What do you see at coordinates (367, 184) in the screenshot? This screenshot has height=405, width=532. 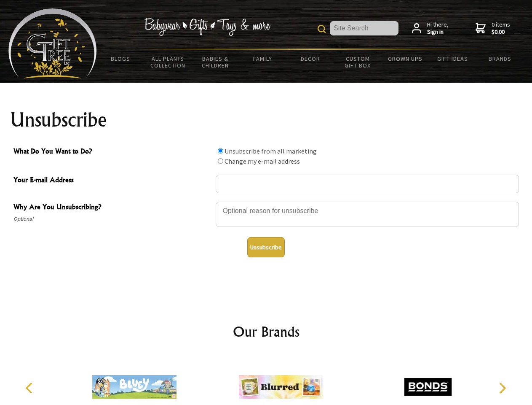 I see `input: Your E-mail Address` at bounding box center [367, 184].